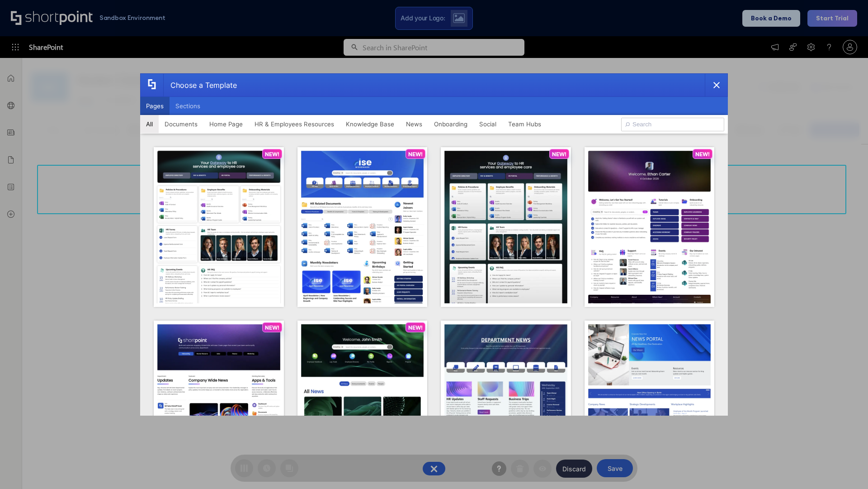 The image size is (868, 489). What do you see at coordinates (188, 106) in the screenshot?
I see `button: Sections` at bounding box center [188, 106].